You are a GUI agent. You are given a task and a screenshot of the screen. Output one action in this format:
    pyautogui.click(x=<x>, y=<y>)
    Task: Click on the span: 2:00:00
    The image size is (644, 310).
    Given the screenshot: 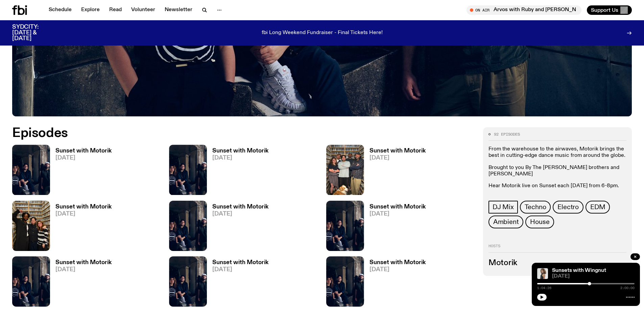 What is the action you would take?
    pyautogui.click(x=627, y=288)
    